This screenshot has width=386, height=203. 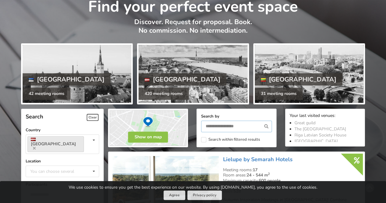 I want to click on img: Show on map, so click(x=148, y=128).